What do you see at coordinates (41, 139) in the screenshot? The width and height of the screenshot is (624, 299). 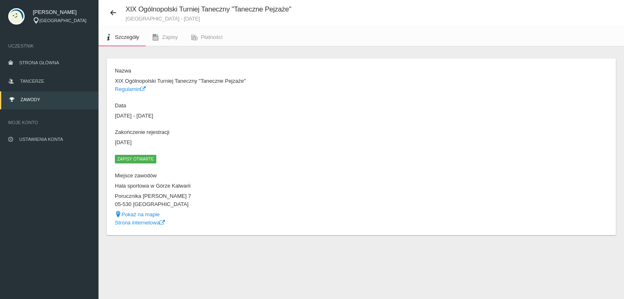 I see `span: Ustawienia konta` at bounding box center [41, 139].